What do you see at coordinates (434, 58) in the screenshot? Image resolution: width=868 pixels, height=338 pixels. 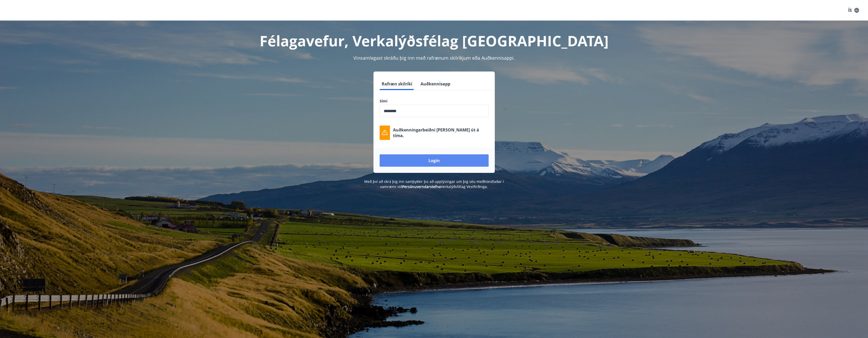 I see `span: Vinsamlegast skráðu þig inn með rafrænum skilríkjum eða Auðkennisappi.` at bounding box center [434, 58].